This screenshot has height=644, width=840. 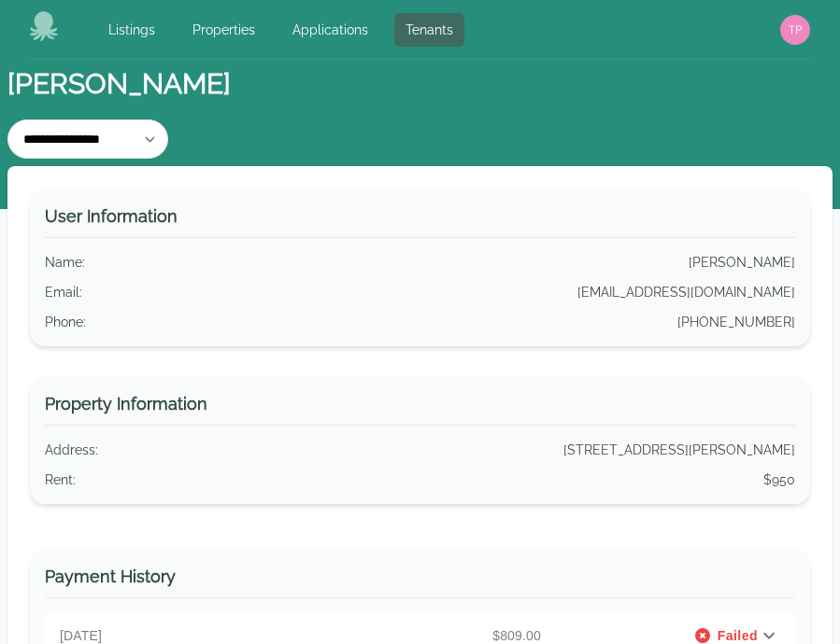 What do you see at coordinates (330, 29) in the screenshot?
I see `a: Applications` at bounding box center [330, 29].